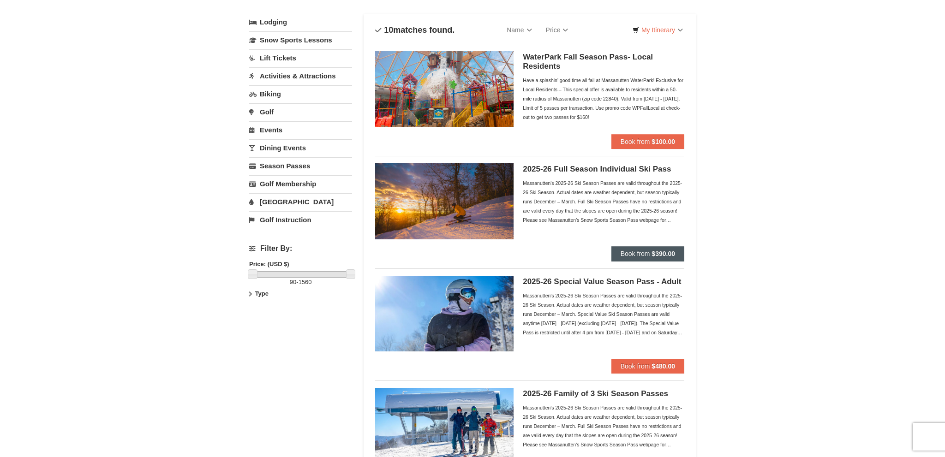 The height and width of the screenshot is (457, 945). Describe the element at coordinates (557, 30) in the screenshot. I see `a: Price` at that location.